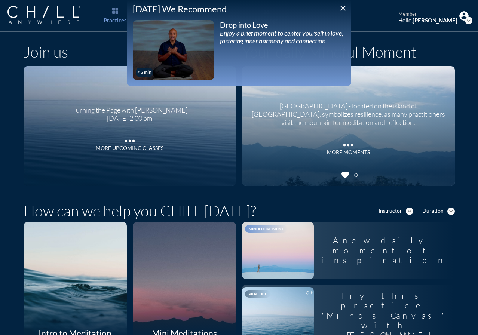 The width and height of the screenshot is (478, 335). Describe the element at coordinates (282, 37) in the screenshot. I see `div: Enjoy a brief moment to center yourself in love, fostering inner harmony and connection.` at that location.